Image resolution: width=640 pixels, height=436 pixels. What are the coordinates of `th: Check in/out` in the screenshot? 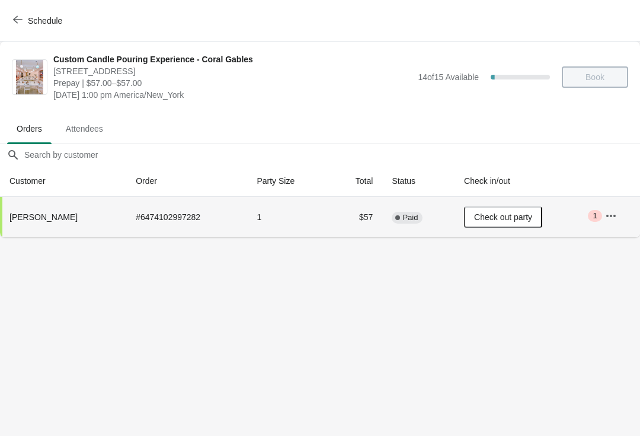 It's located at (525, 181).